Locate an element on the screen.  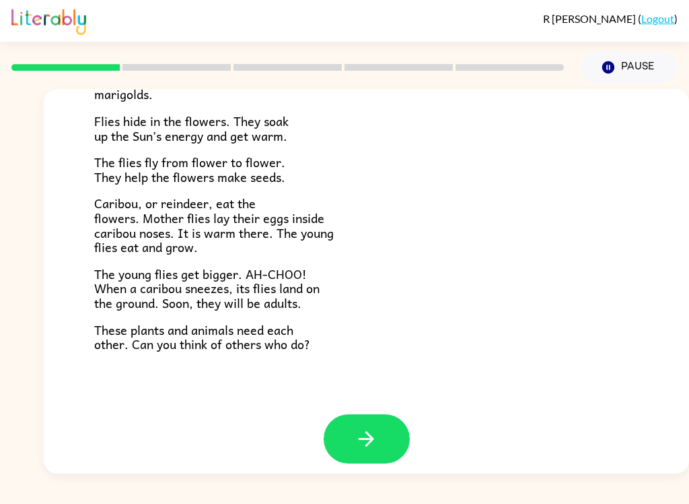
span: Caribou, or reindeer, eat the flowers. Mother flies lay their eggs inside caribou noses. It is wa... is located at coordinates (214, 225).